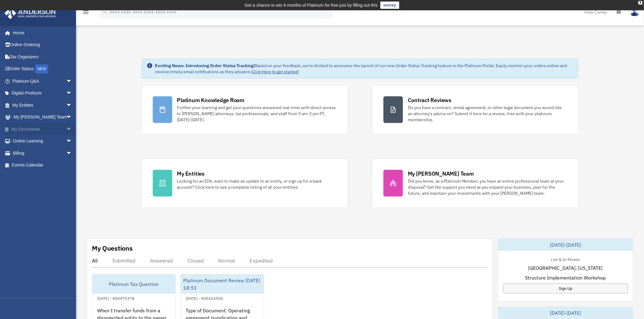  Describe the element at coordinates (95, 261) in the screenshot. I see `div: All` at that location.